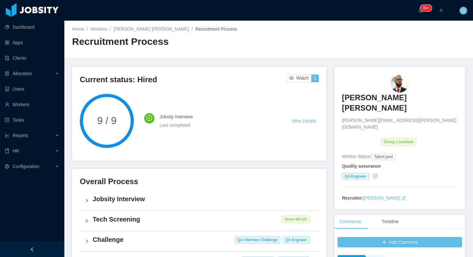 This screenshot has width=473, height=257. What do you see at coordinates (7, 166) in the screenshot?
I see `i: icon: setting` at bounding box center [7, 166].